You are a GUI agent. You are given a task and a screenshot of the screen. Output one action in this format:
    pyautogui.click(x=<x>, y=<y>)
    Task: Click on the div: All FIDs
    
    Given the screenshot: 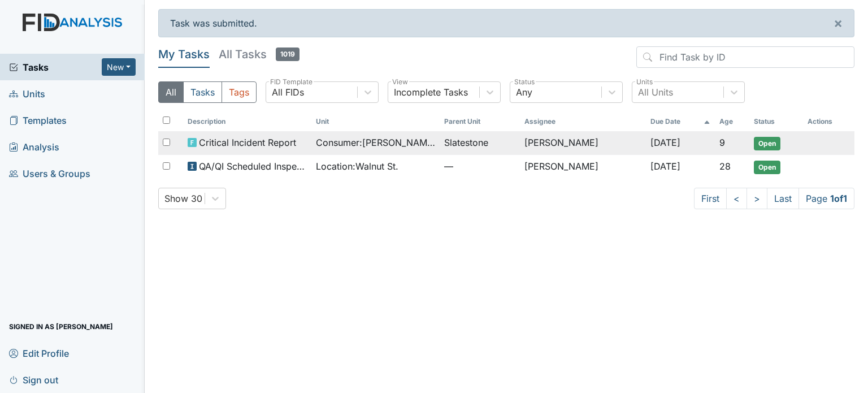 What is the action you would take?
    pyautogui.click(x=288, y=92)
    